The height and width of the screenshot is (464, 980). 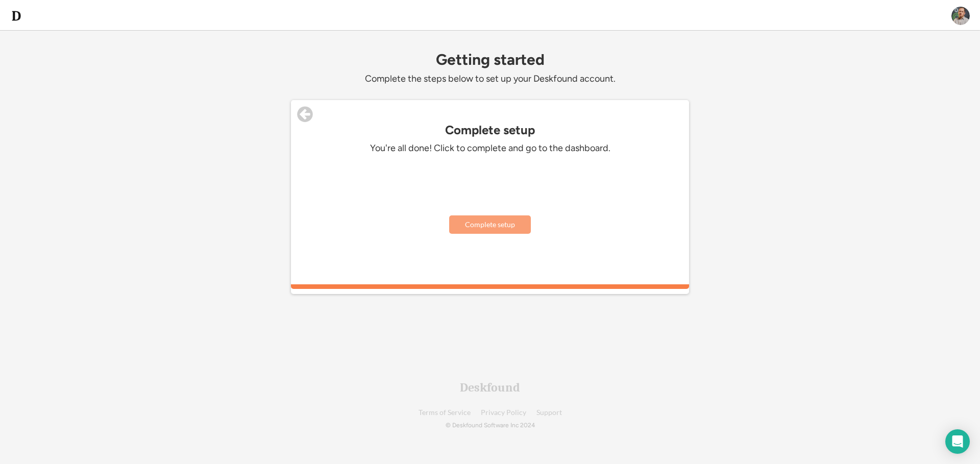 I want to click on div: Complete the steps below to set up your Deskfound account., so click(x=490, y=78).